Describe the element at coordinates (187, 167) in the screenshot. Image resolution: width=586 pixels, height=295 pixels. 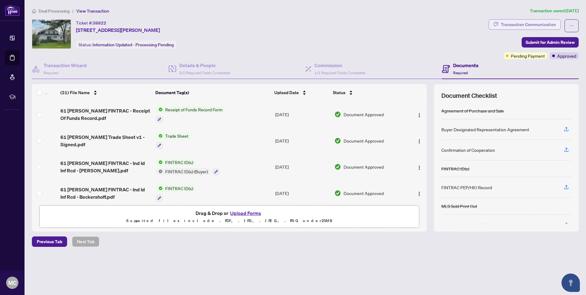
I see `button: Status IconFINTRAC ID(s)Status IconFINTRAC ID(s) (Buyer)` at that location.